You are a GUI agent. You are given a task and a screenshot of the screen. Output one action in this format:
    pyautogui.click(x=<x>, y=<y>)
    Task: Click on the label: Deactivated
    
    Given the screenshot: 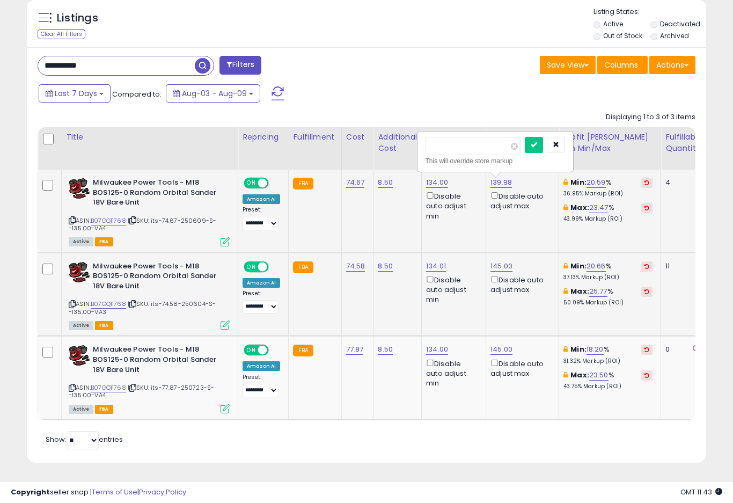 What is the action you would take?
    pyautogui.click(x=680, y=24)
    